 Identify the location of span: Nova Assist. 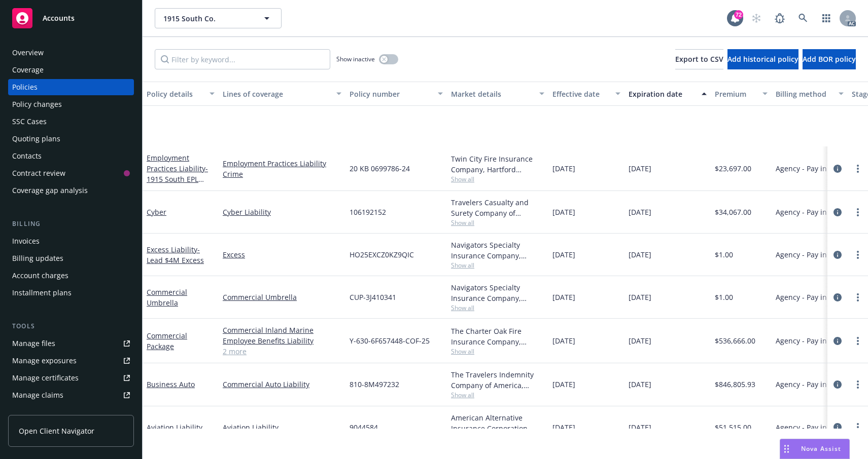
(821, 449).